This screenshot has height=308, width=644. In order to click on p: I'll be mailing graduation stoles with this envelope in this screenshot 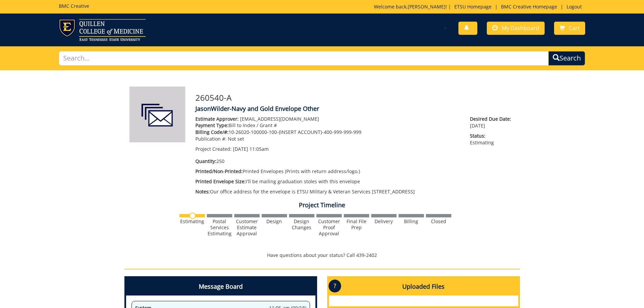, I will do `click(328, 182)`.